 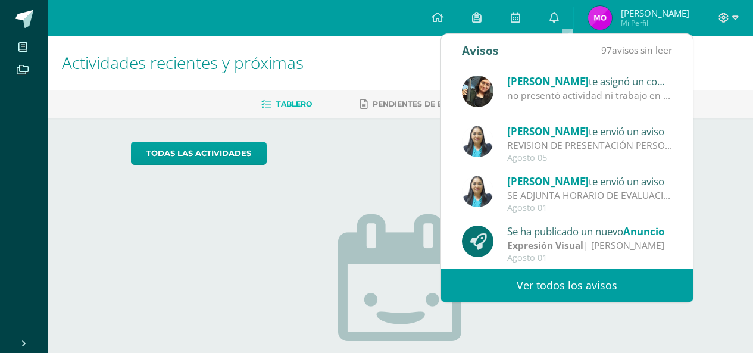 What do you see at coordinates (655, 23) in the screenshot?
I see `span: Mi Perfil` at bounding box center [655, 23].